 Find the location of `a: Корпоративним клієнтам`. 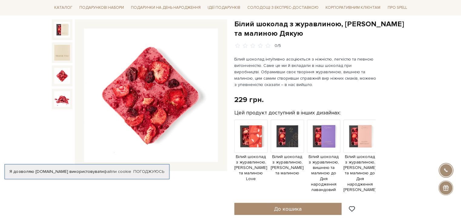

a: Корпоративним клієнтам is located at coordinates (353, 8).